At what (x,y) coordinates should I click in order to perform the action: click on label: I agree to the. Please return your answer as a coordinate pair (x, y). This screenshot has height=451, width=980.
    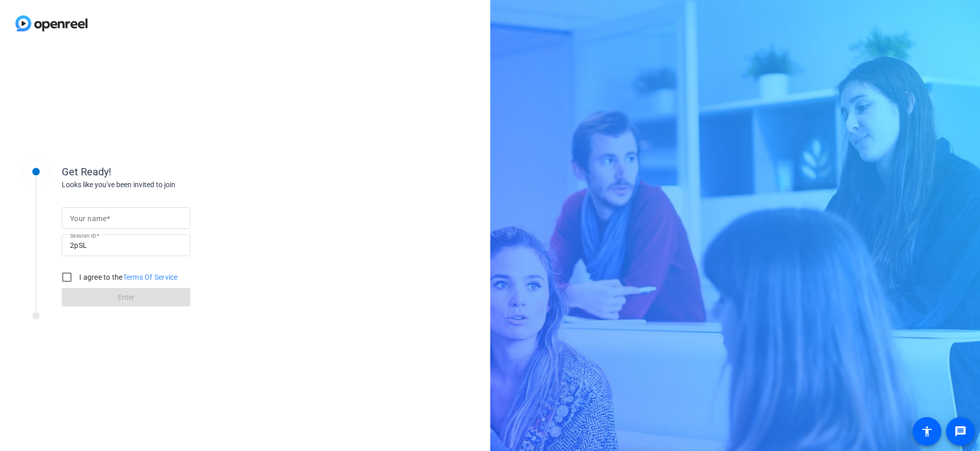
    Looking at the image, I should click on (127, 277).